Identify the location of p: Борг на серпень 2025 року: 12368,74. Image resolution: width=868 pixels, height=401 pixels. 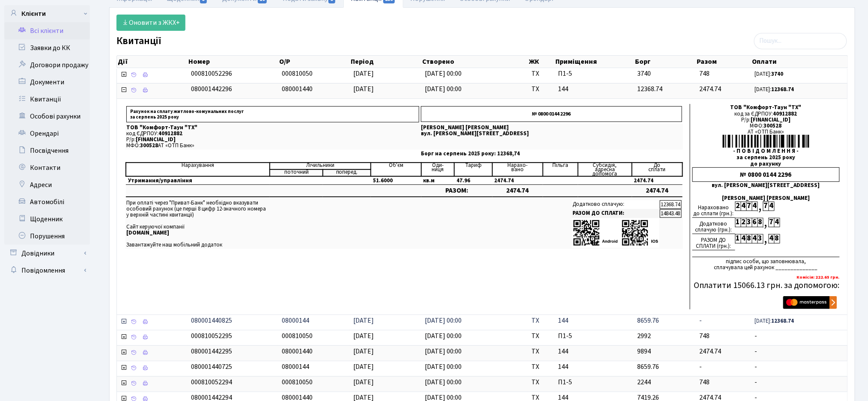
(551, 154).